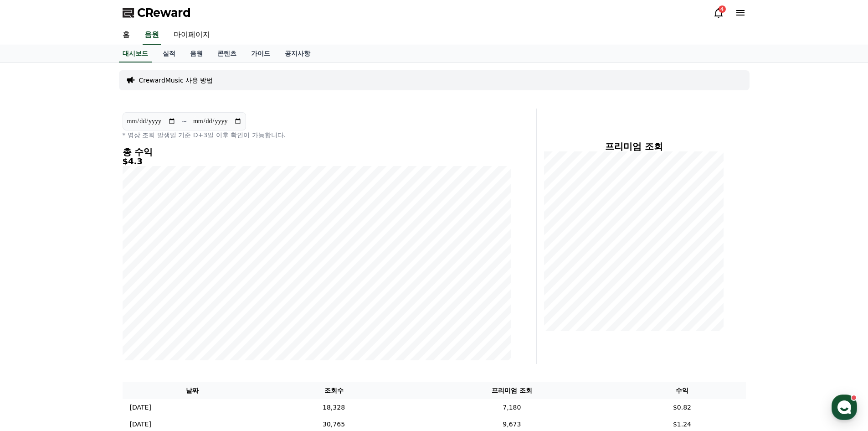  I want to click on h5: $4.3, so click(317, 161).